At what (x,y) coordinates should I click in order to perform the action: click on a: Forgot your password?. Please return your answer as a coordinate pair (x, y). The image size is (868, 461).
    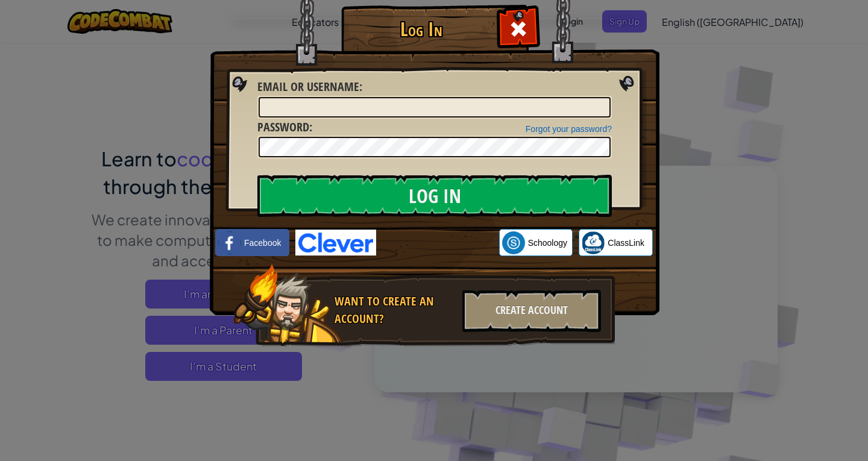
    Looking at the image, I should click on (568, 129).